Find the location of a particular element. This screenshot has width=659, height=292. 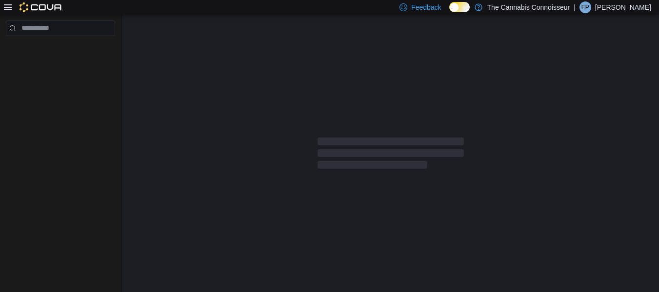

img: Cova is located at coordinates (41, 7).